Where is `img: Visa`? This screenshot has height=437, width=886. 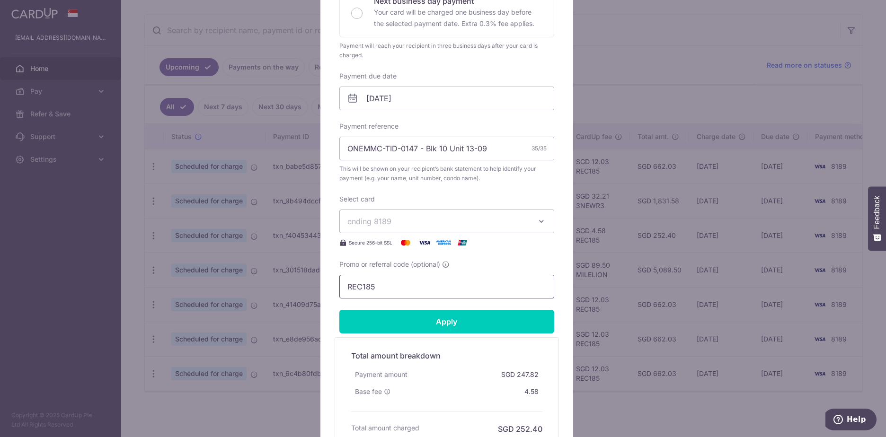
img: Visa is located at coordinates (424, 243).